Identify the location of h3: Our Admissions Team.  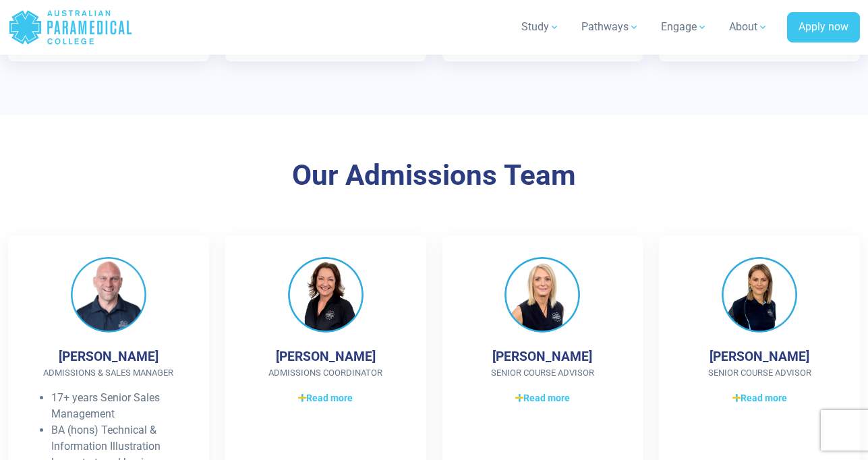
(434, 175).